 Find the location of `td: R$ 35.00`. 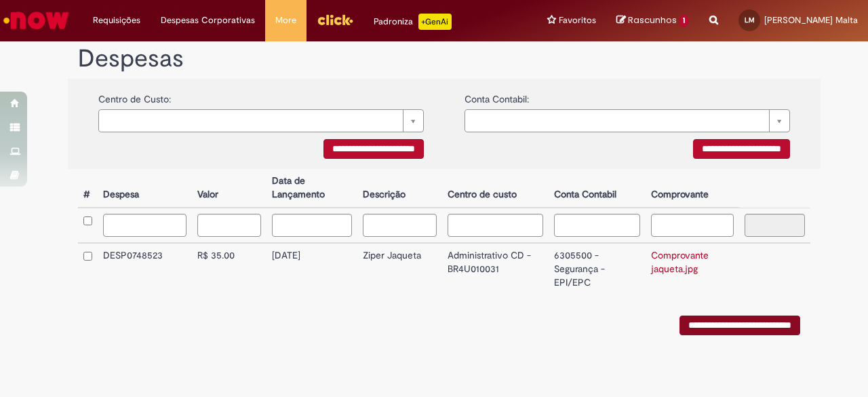

td: R$ 35.00 is located at coordinates (229, 269).